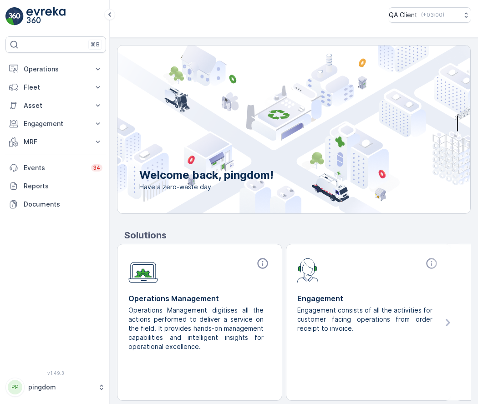  What do you see at coordinates (196, 329) in the screenshot?
I see `p: Operations Management digitises all the actions performed to deliver a service on the field. It p...` at bounding box center [196, 329].